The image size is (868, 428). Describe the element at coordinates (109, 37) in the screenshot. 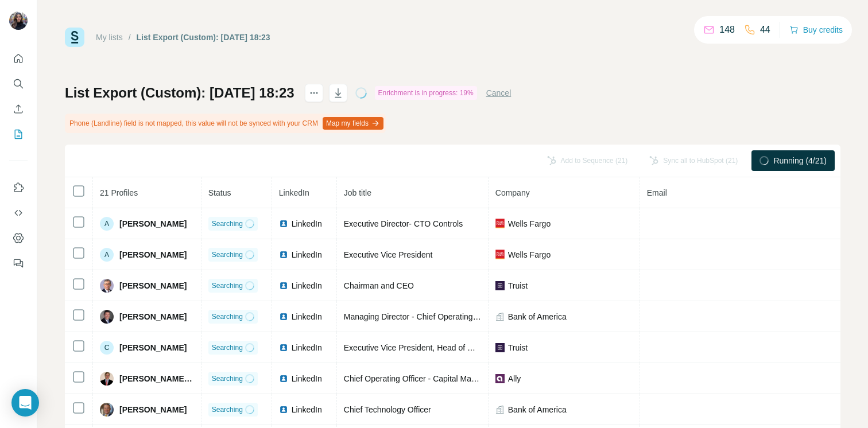

I see `a: My lists` at that location.